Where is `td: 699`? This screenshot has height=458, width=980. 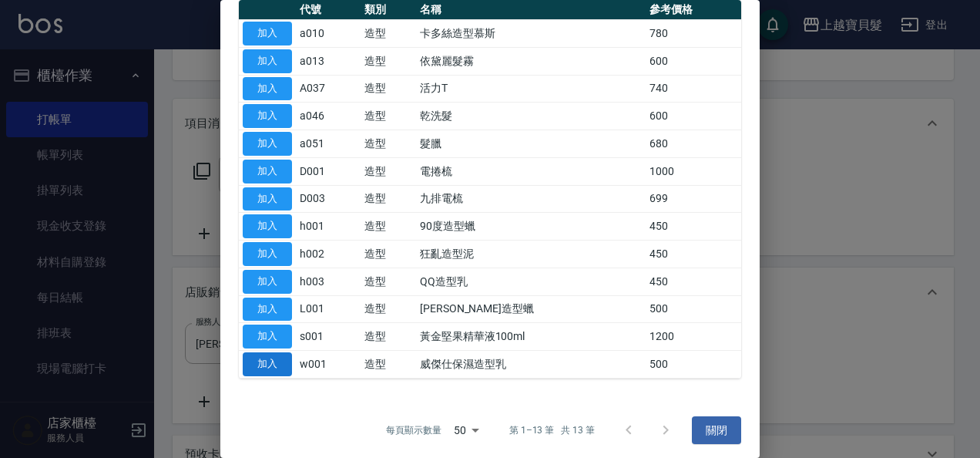 td: 699 is located at coordinates (694, 199).